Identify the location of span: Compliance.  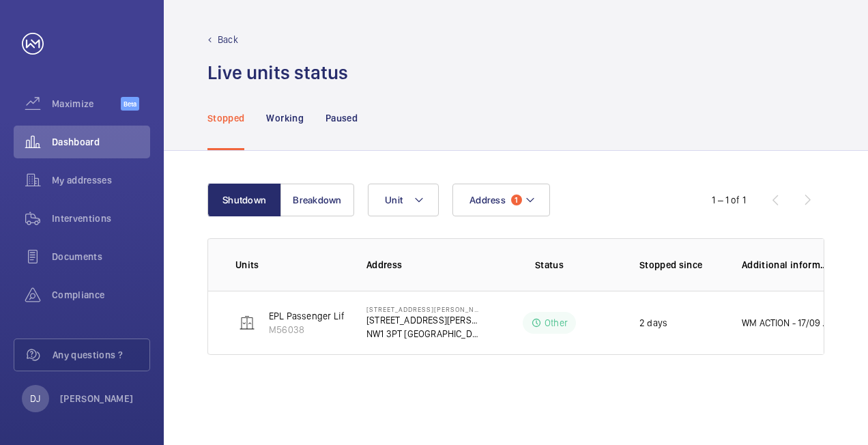
(101, 295).